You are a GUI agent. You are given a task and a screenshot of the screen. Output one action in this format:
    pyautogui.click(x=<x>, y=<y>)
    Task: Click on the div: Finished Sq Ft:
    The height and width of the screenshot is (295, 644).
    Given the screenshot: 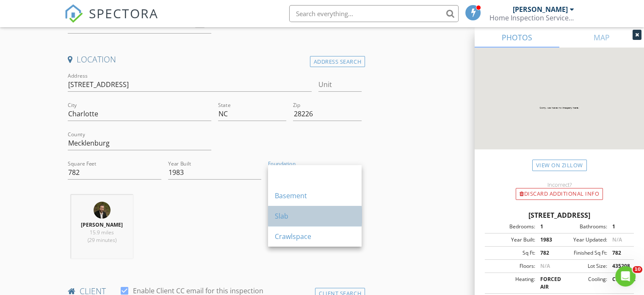 What is the action you would take?
    pyautogui.click(x=583, y=253)
    